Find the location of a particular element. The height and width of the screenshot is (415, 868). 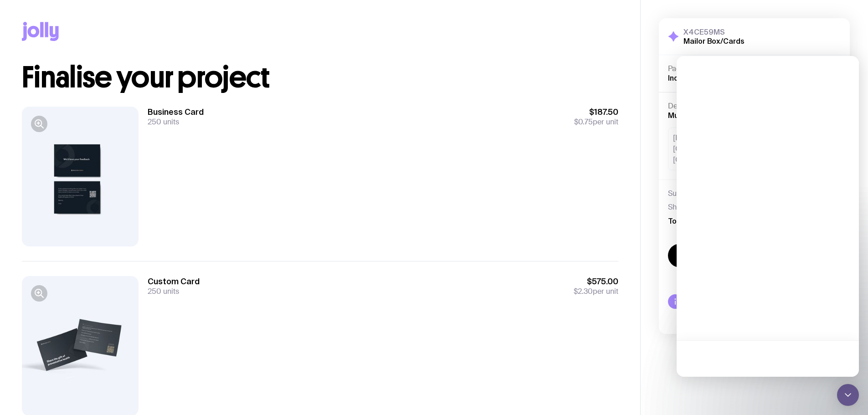

h2: Mailor Box/Cards is located at coordinates (714, 41).